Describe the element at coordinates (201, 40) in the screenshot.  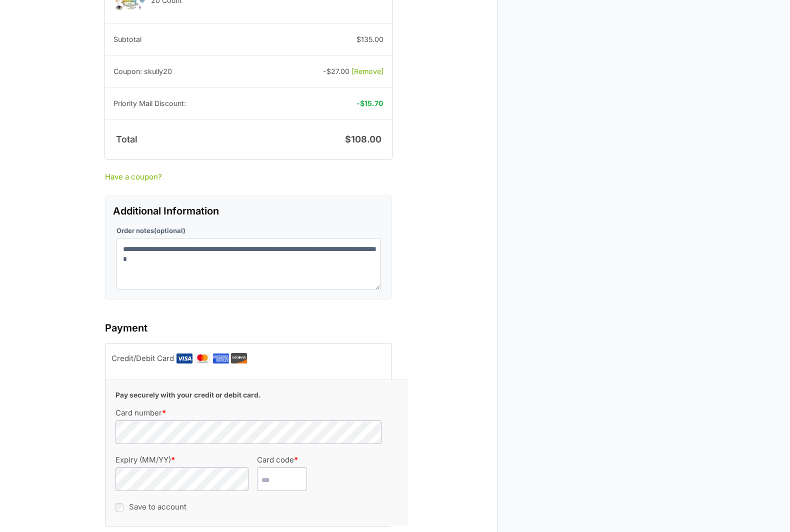
I see `th: Subtotal` at that location.